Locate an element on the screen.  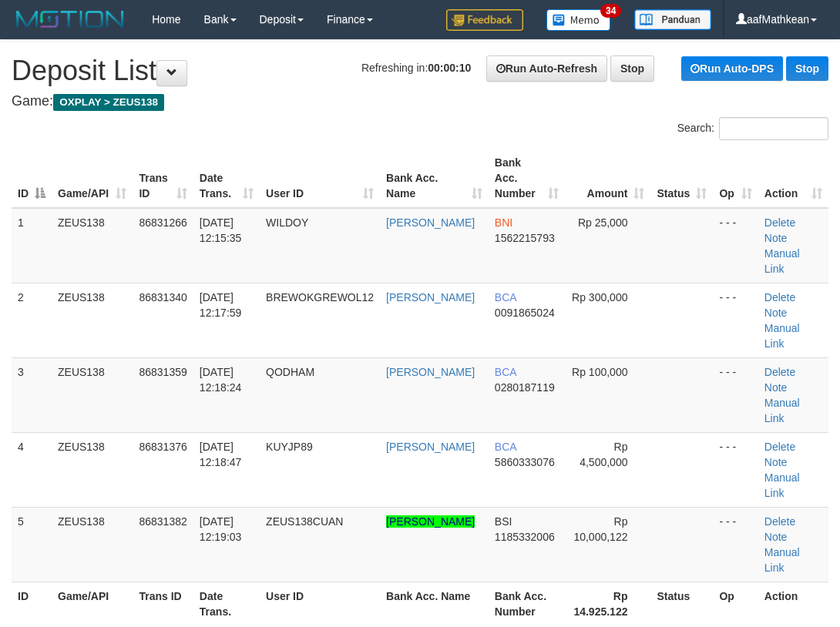
img: Button%20Memo.svg is located at coordinates (579, 20).